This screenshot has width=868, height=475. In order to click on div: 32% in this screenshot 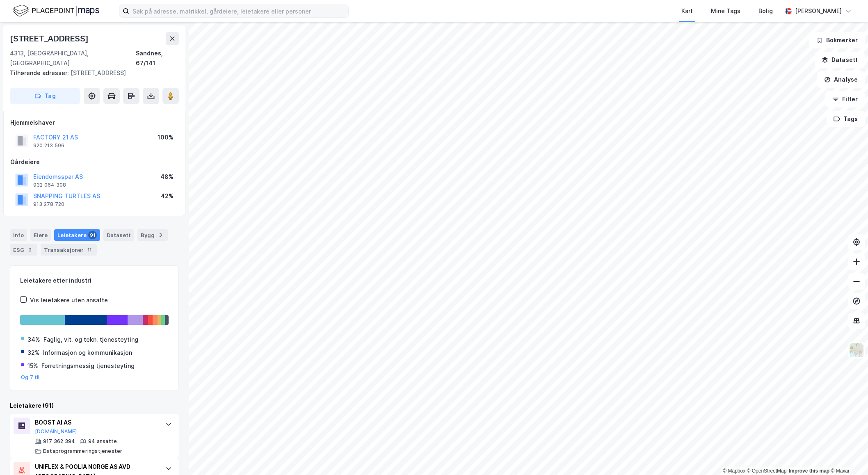, I will do `click(33, 352)`.